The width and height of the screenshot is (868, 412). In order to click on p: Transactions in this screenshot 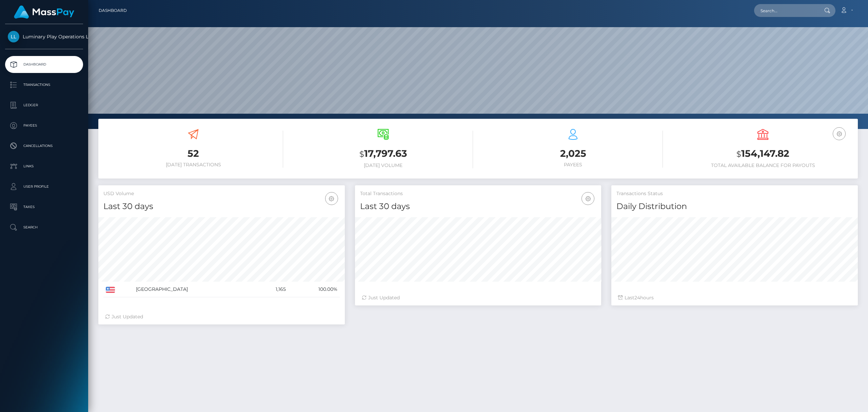, I will do `click(44, 85)`.